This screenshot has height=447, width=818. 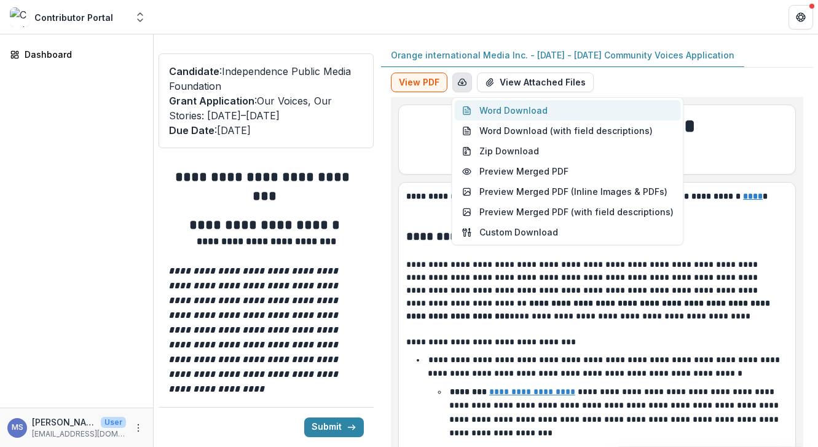 I want to click on span: Candidate, so click(x=194, y=71).